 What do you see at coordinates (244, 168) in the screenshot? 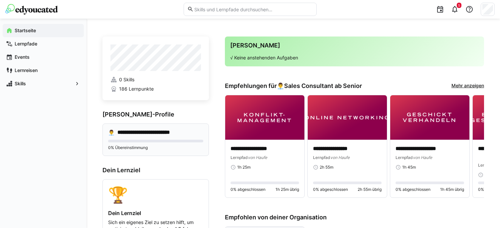
I see `span: 1h 25m` at bounding box center [244, 168].